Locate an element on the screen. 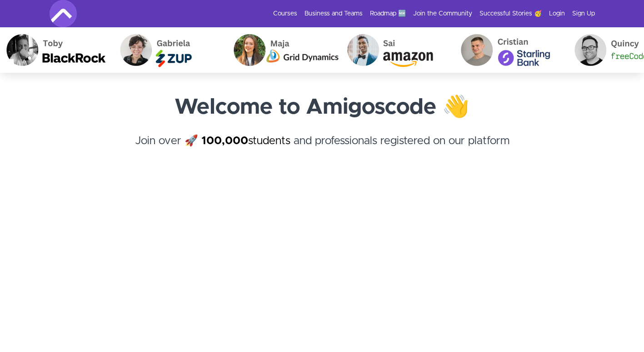  h4: Join over 🚀 and professionals registered on our platform is located at coordinates (323, 149).